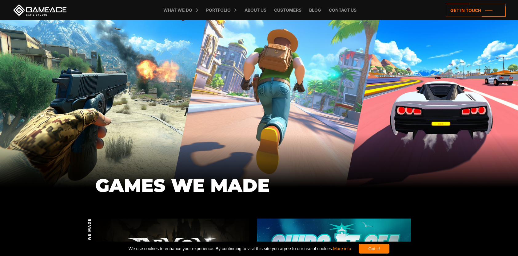 This screenshot has height=256, width=518. Describe the element at coordinates (475, 10) in the screenshot. I see `a: Get in touch` at that location.